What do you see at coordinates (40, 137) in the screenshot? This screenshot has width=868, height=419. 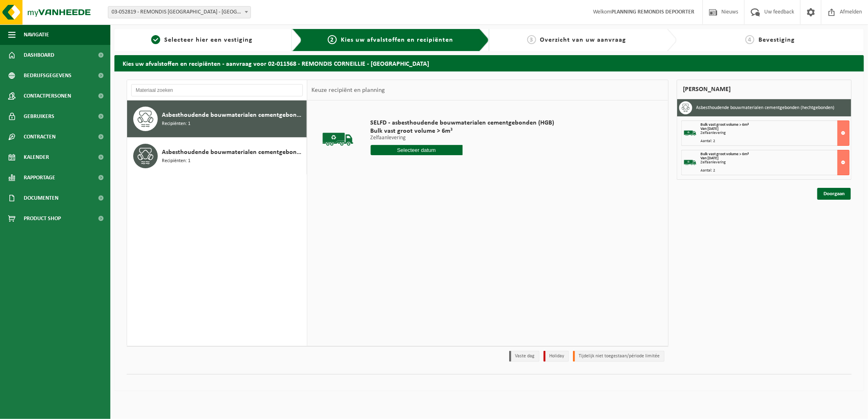 I see `span: Contracten` at bounding box center [40, 137].